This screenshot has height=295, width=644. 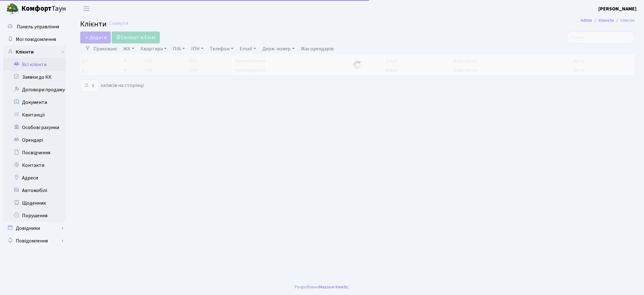 What do you see at coordinates (94, 24) in the screenshot?
I see `span: Клієнти` at bounding box center [94, 24].